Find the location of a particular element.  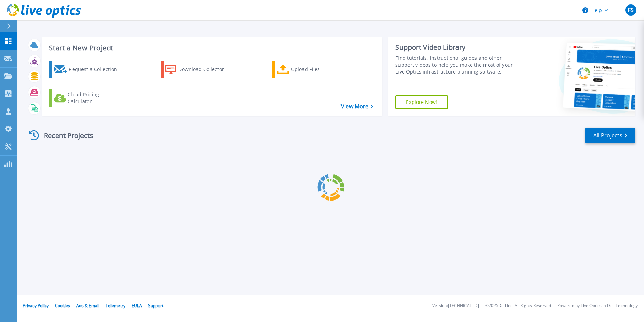

div: Download Collector is located at coordinates (206, 70).